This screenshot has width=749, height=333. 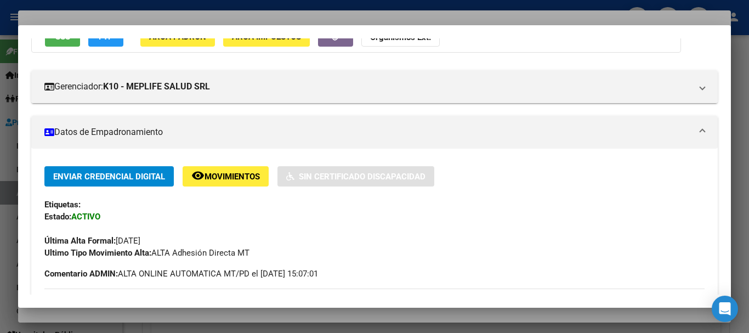 What do you see at coordinates (401, 36) in the screenshot?
I see `button: Organismos Ext.` at bounding box center [401, 36].